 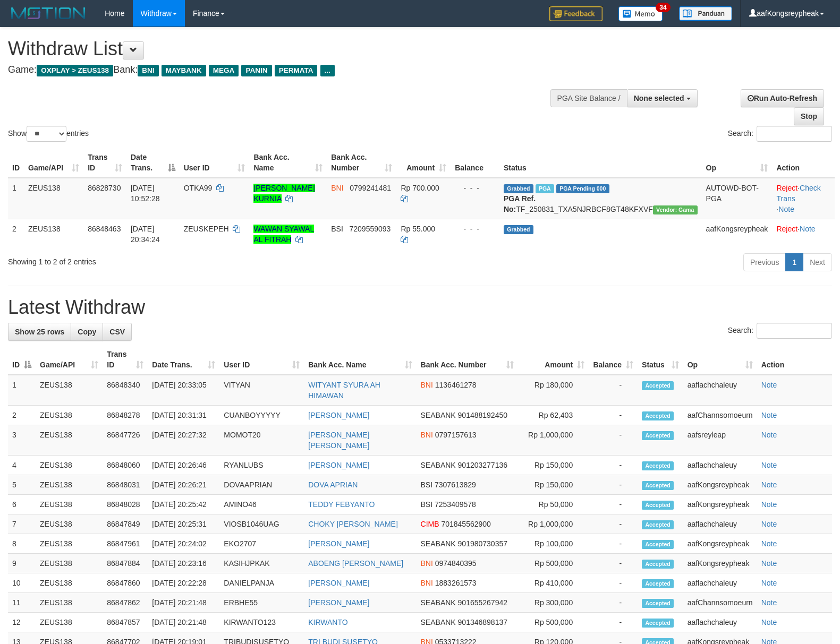 I want to click on td: 11, so click(x=22, y=603).